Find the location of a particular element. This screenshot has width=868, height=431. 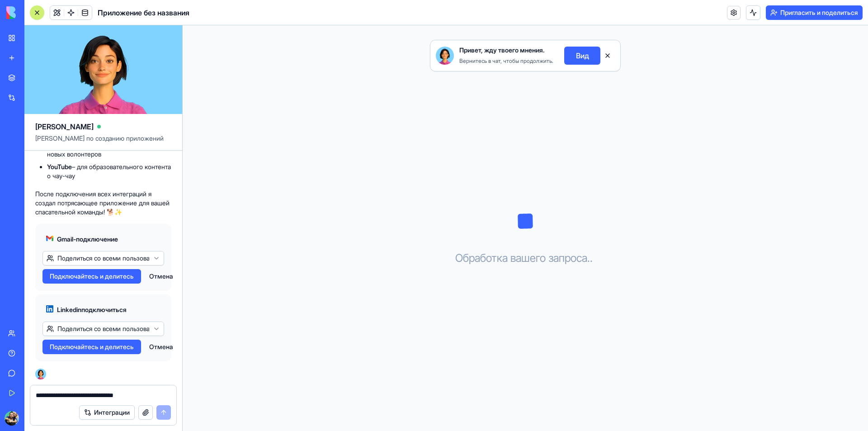

font: Приложение без названия is located at coordinates (144, 13).